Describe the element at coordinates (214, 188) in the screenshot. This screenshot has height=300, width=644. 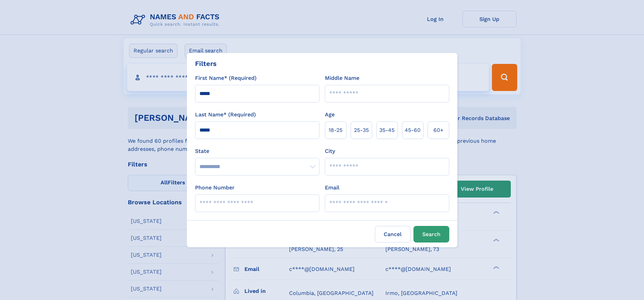
I see `label: Phone Number` at that location.